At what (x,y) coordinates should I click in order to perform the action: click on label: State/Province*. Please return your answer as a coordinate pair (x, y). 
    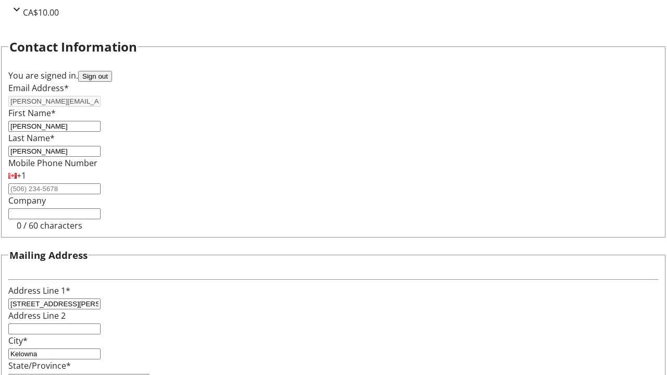
    Looking at the image, I should click on (40, 366).